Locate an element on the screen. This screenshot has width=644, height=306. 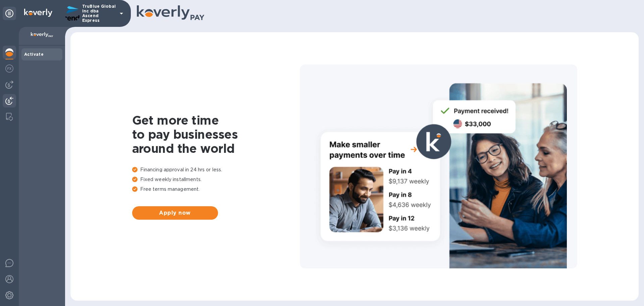
h1: Get more time to pay businesses around the world is located at coordinates (216, 134).